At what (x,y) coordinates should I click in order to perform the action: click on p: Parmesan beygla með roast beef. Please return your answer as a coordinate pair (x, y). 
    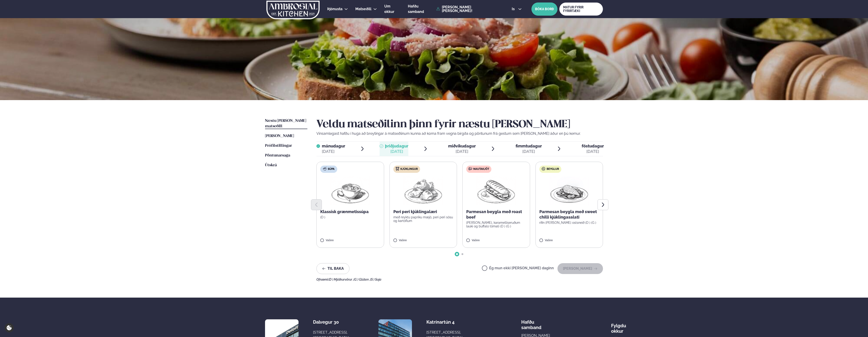
    Looking at the image, I should click on (496, 215).